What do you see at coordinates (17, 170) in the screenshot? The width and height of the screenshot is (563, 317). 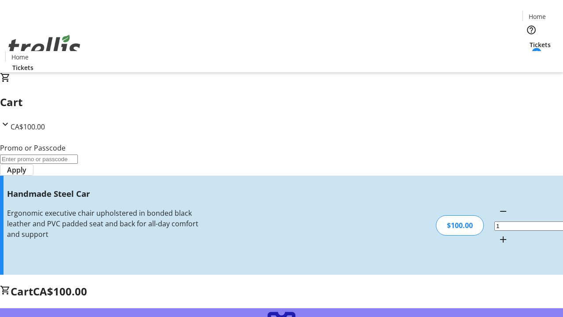 I see `span: Apply` at bounding box center [17, 170].